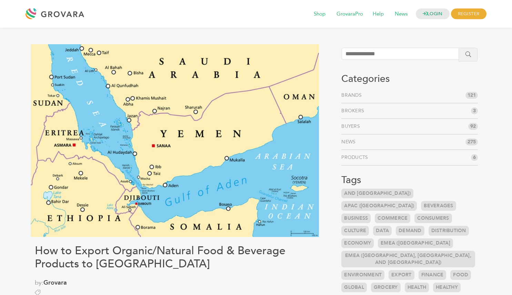 Image resolution: width=512 pixels, height=295 pixels. Describe the element at coordinates (410, 79) in the screenshot. I see `h3: Categories` at that location.